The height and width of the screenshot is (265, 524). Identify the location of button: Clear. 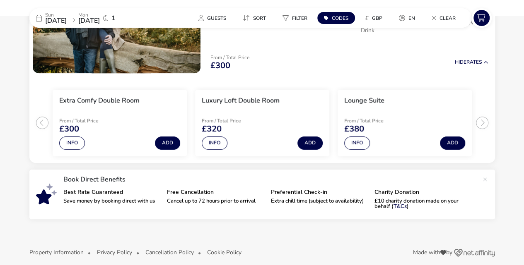
(443, 18).